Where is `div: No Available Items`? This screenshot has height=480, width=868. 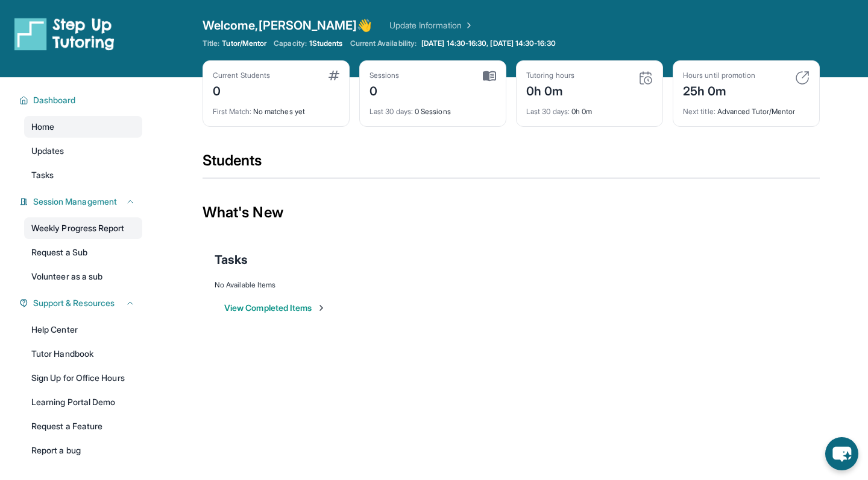 div: No Available Items is located at coordinates (511, 285).